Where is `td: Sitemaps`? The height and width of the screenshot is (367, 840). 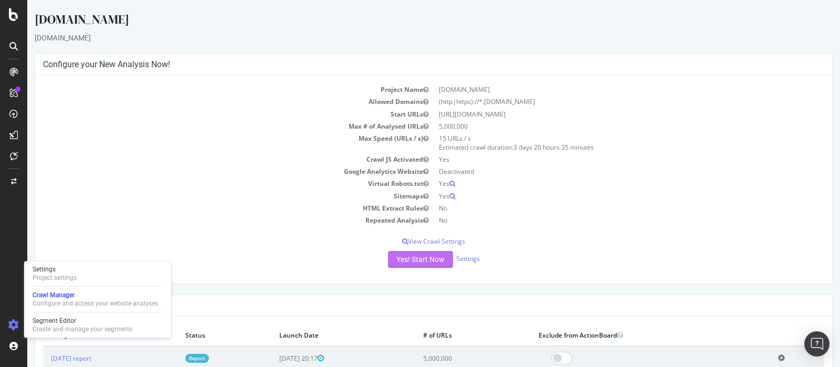 td: Sitemaps is located at coordinates (211, 196).